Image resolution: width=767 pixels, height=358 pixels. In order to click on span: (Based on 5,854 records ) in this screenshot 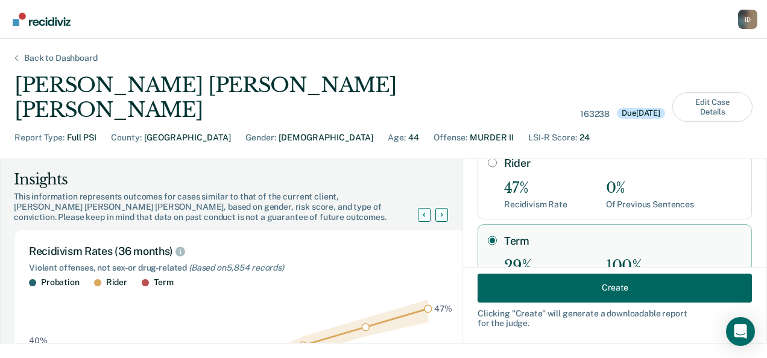, I will do `click(236, 268)`.